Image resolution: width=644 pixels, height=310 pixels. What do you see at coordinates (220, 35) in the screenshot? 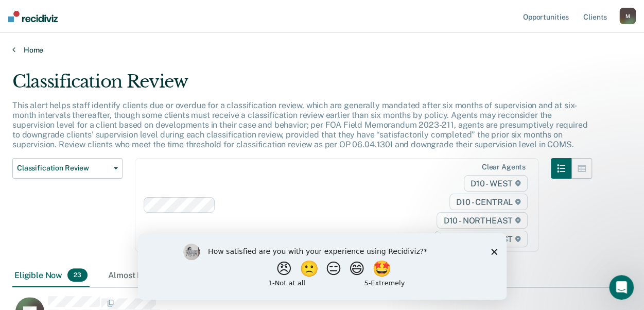
I see `button: 4` at bounding box center [220, 35].